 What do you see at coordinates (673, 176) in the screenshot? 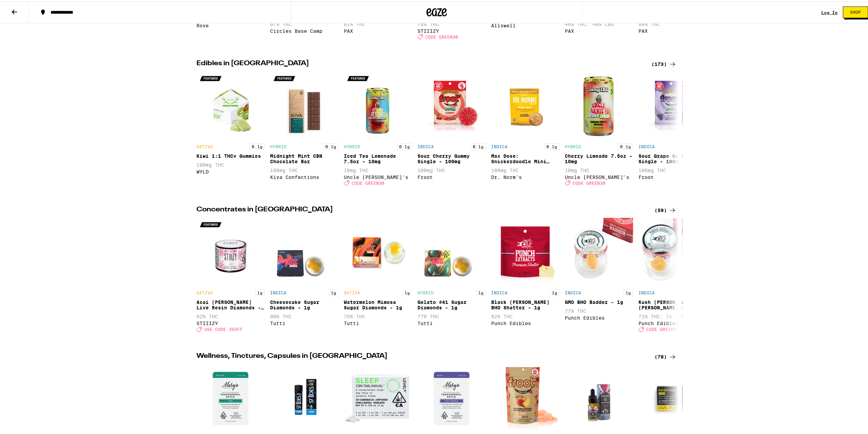
I see `div: Froot` at bounding box center [673, 176].